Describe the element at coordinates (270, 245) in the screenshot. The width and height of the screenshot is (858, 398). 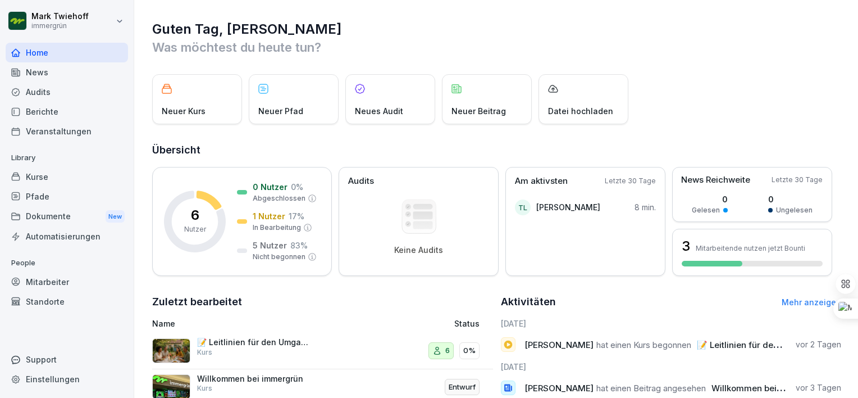
I see `p: 5 Nutzer` at that location.